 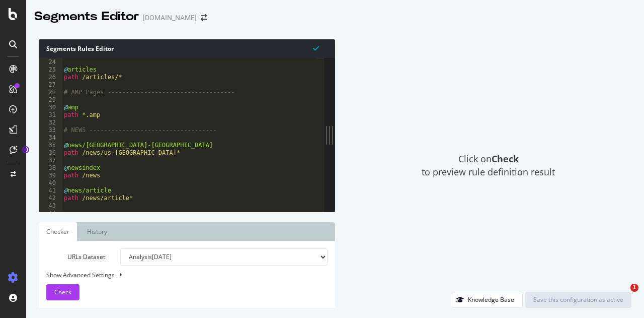 What do you see at coordinates (635, 288) in the screenshot?
I see `span: 1` at bounding box center [635, 288].